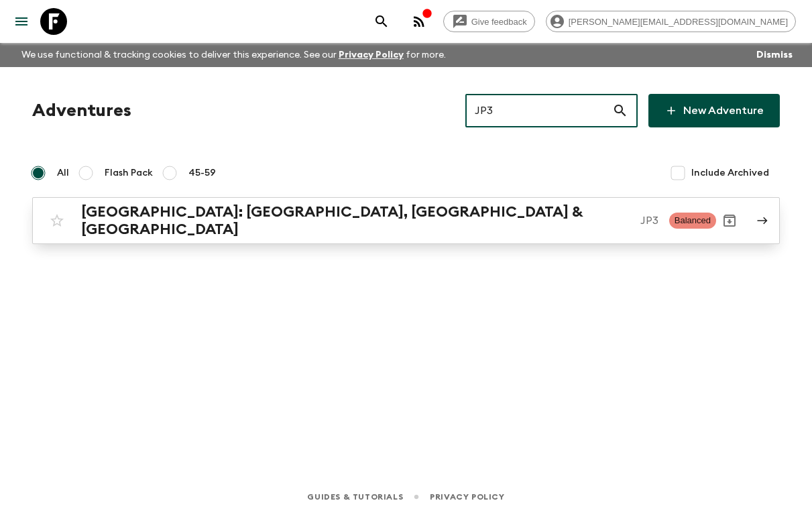 The image size is (812, 515). I want to click on button: menu, so click(21, 21).